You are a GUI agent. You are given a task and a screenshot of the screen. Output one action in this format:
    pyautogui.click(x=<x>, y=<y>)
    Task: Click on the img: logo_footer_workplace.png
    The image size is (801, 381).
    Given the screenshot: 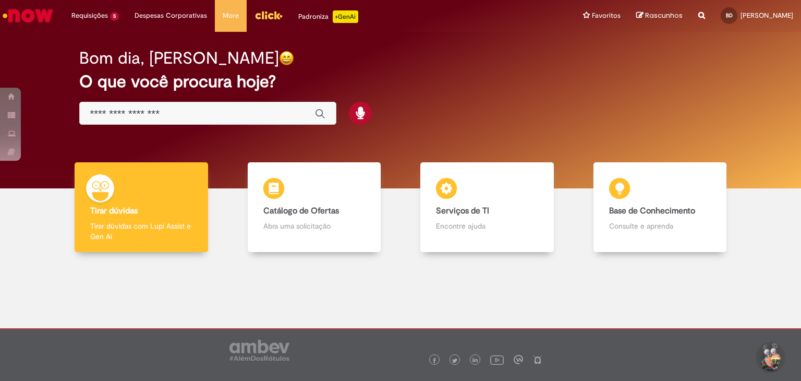 What is the action you would take?
    pyautogui.click(x=518, y=359)
    